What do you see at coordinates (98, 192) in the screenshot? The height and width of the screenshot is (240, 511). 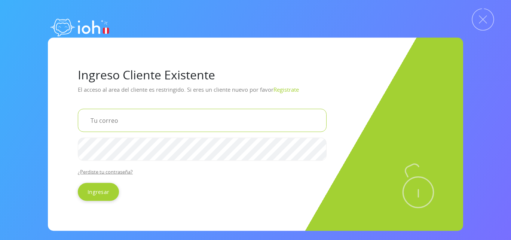 I see `input: Ingresar` at bounding box center [98, 192].